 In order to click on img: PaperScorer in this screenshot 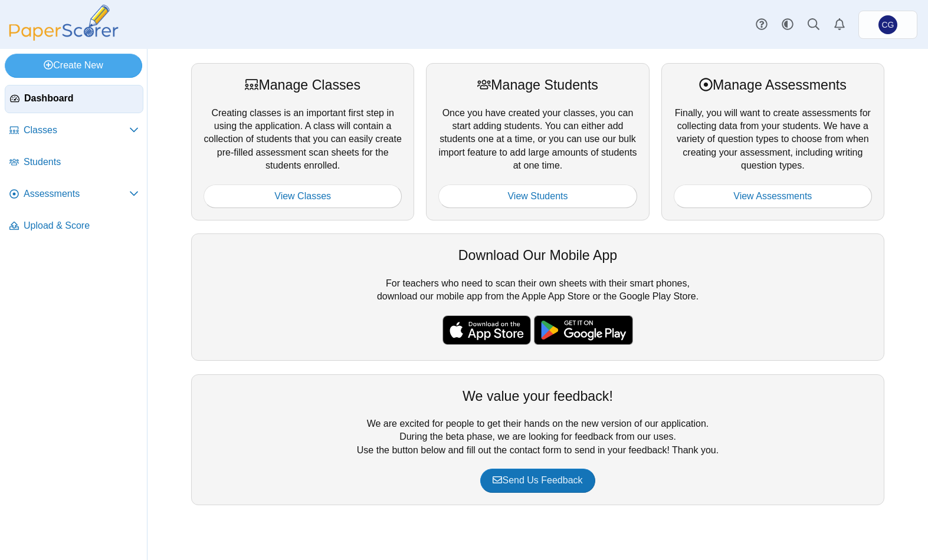, I will do `click(64, 23)`.